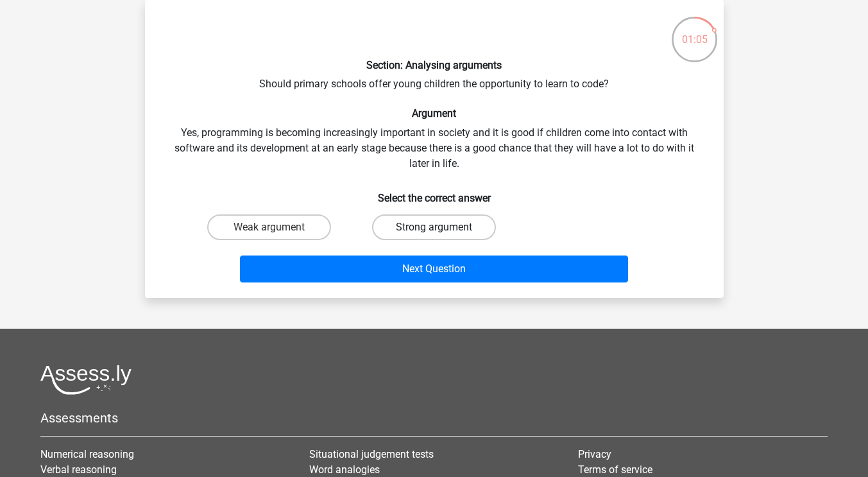 Image resolution: width=868 pixels, height=477 pixels. What do you see at coordinates (78, 469) in the screenshot?
I see `a: Verbal reasoning` at bounding box center [78, 469].